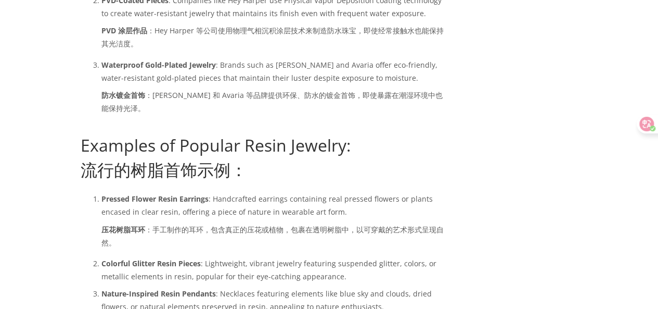  I want to click on font: 流行的树脂首饰示例：, so click(164, 169).